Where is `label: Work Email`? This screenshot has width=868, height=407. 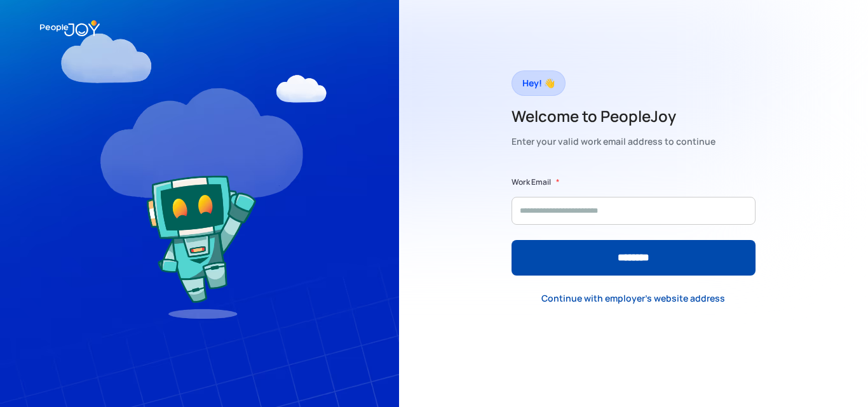
label: Work Email is located at coordinates (531, 182).